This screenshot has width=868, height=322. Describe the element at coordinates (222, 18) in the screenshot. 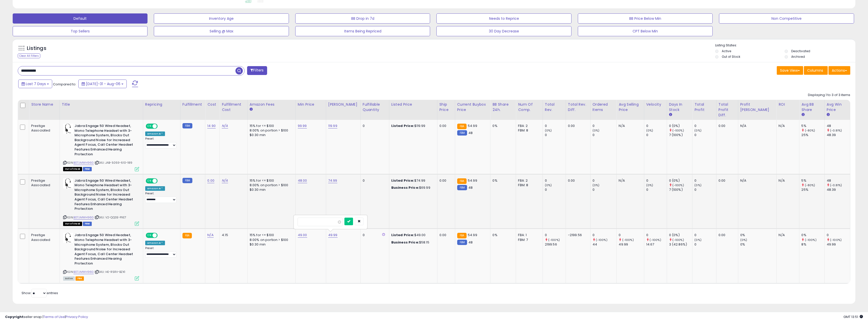

I see `button: Inventory Age` at that location.